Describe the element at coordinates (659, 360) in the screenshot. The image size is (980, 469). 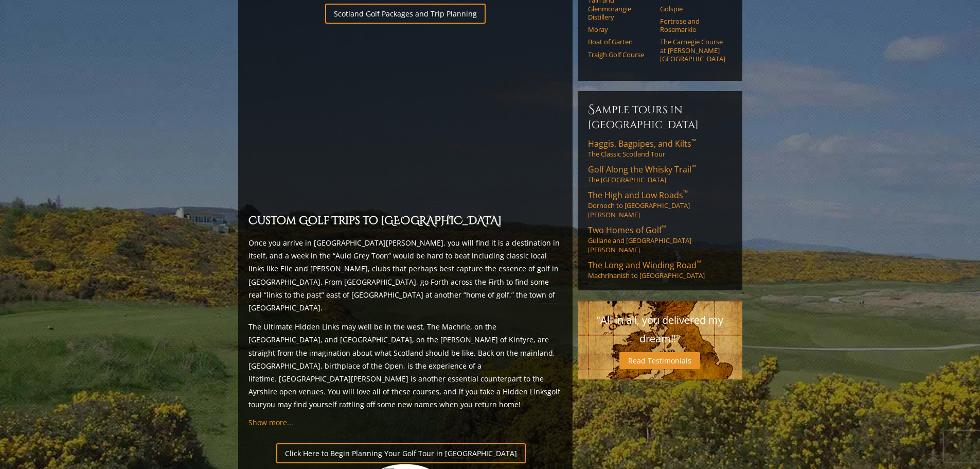
I see `a: Read Testimonials` at that location.